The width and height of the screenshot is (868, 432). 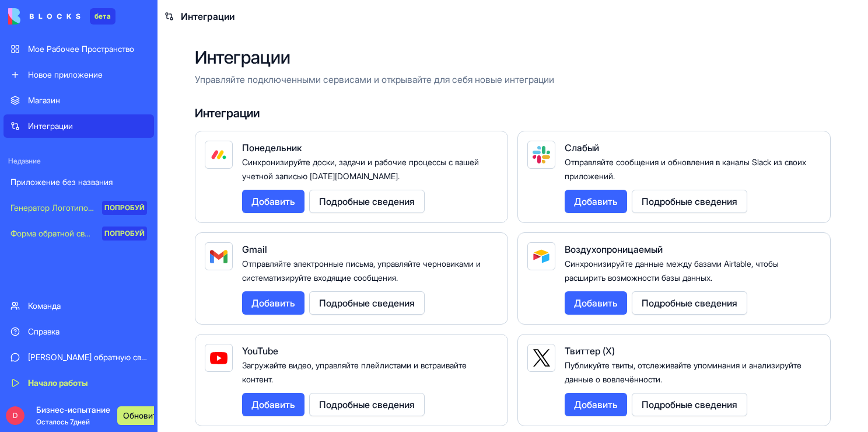 I want to click on div: Мое Рабочее Пространство, so click(x=88, y=49).